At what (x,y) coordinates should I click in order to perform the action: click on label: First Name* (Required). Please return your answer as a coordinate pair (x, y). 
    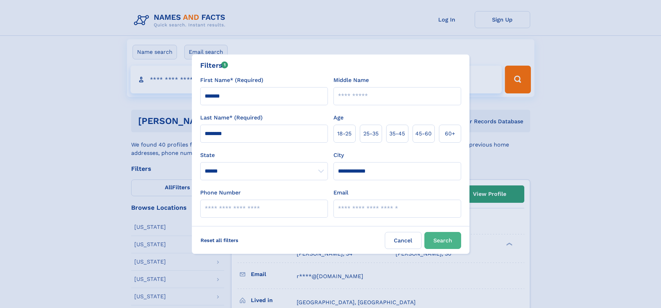
    Looking at the image, I should click on (232, 80).